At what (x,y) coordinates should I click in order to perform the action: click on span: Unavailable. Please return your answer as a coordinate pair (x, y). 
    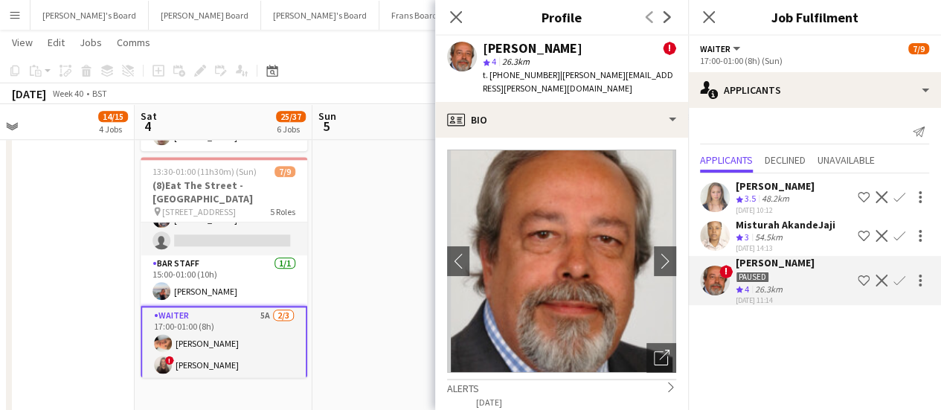
    Looking at the image, I should click on (845, 160).